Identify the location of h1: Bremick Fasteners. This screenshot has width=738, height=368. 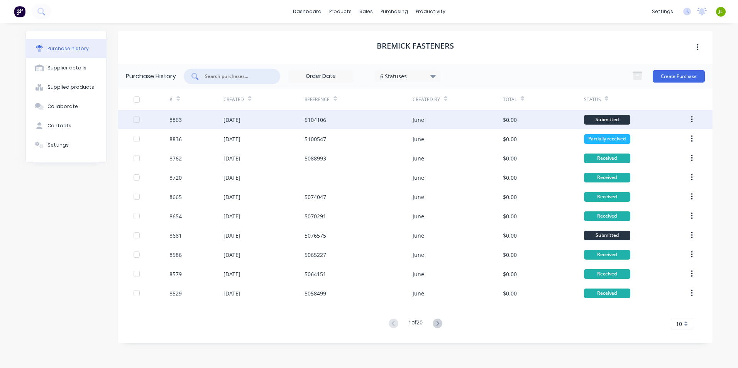
(415, 46).